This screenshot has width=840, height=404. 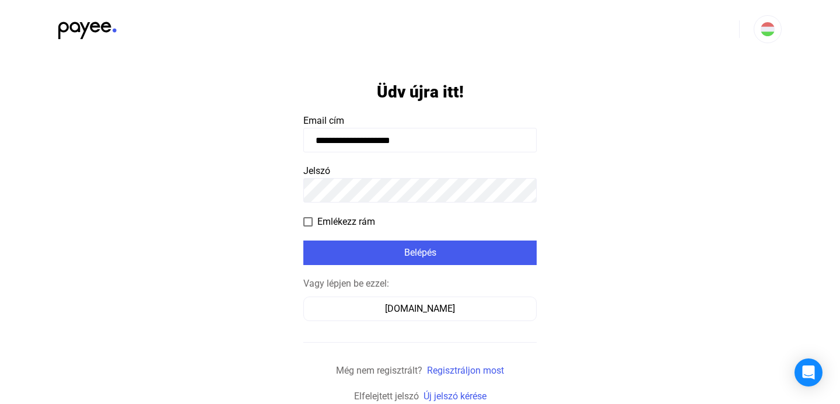 I want to click on div: Belépés, so click(x=420, y=253).